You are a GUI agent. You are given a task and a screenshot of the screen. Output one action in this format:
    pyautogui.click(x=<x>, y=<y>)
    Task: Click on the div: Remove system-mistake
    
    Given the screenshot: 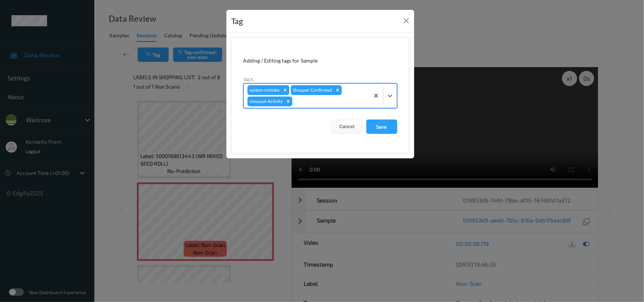 What is the action you would take?
    pyautogui.click(x=285, y=90)
    